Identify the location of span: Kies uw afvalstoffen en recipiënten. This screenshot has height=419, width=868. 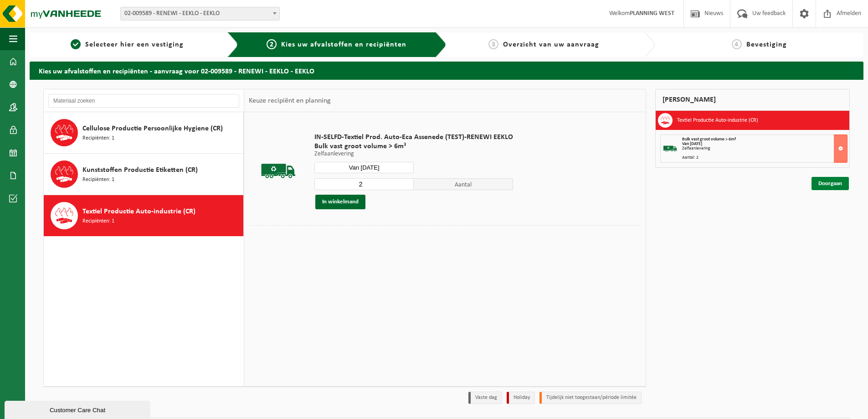
(344, 45).